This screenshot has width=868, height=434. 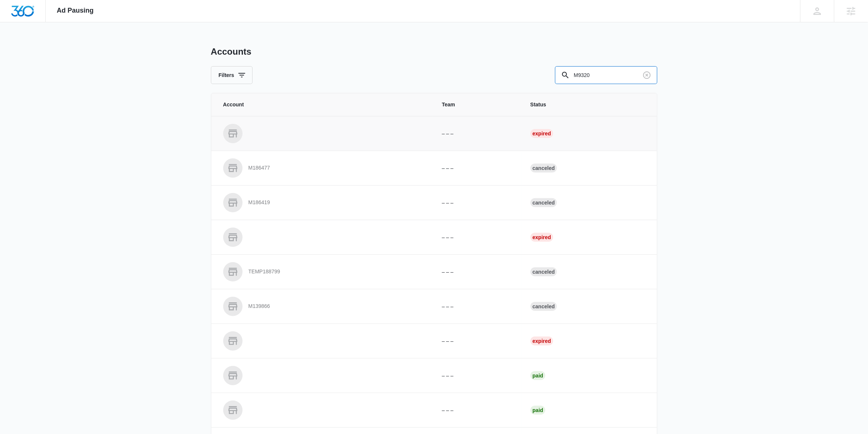 What do you see at coordinates (259, 307) in the screenshot?
I see `p: M139866` at bounding box center [259, 307].